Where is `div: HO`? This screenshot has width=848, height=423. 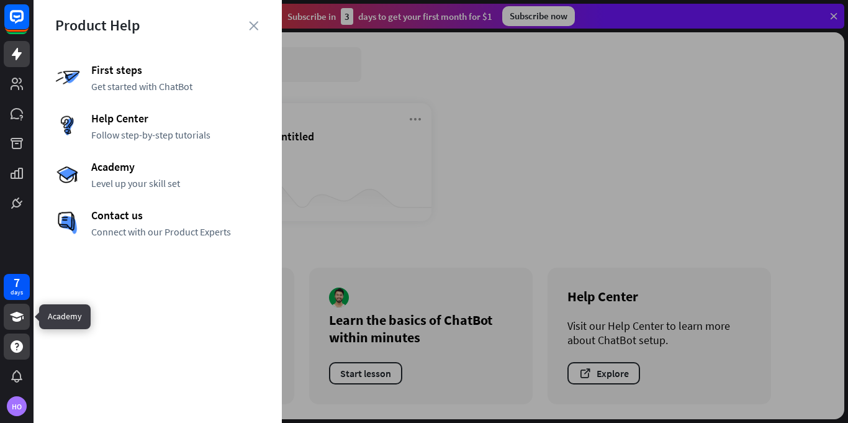 div: HO is located at coordinates (17, 406).